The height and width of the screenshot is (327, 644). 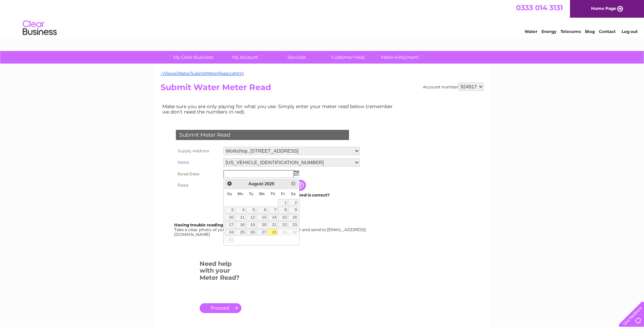 What do you see at coordinates (230, 183) in the screenshot?
I see `span: Prev` at bounding box center [230, 183].